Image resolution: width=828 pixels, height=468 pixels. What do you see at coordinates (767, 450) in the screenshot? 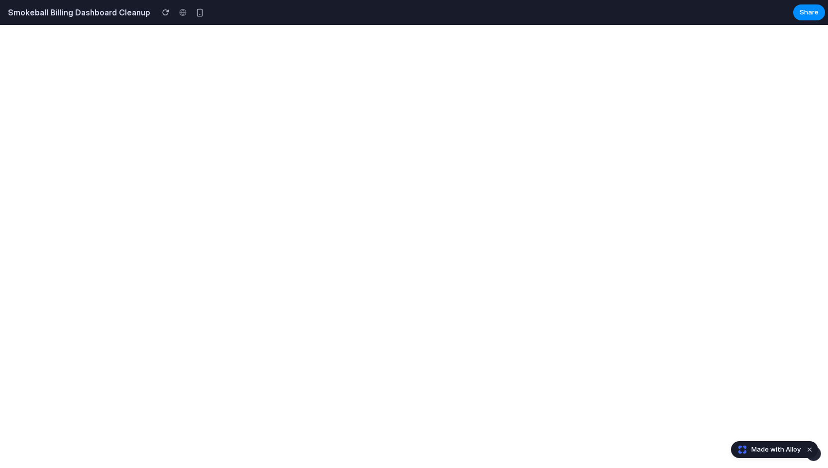
I see `a: Made with Alloy` at bounding box center [767, 450].